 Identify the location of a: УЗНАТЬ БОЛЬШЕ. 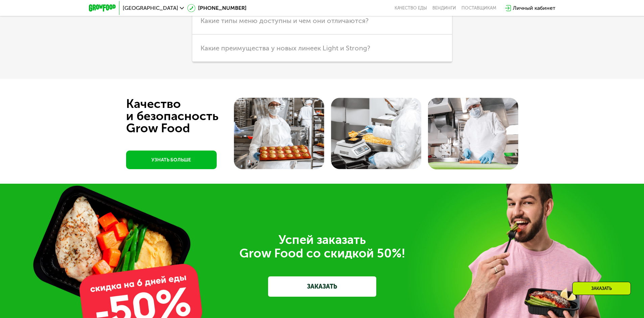
(171, 159).